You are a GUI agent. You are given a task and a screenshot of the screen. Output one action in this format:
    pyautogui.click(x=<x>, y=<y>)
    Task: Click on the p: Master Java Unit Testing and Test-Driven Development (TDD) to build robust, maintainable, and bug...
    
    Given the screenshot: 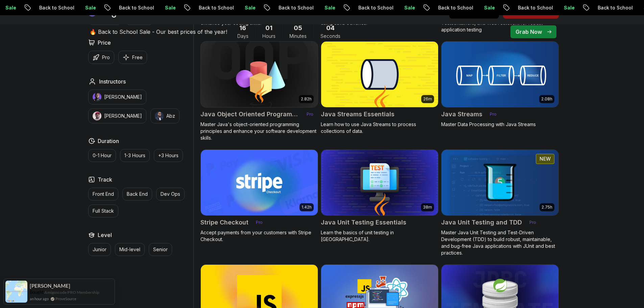 What is the action you would take?
    pyautogui.click(x=500, y=243)
    